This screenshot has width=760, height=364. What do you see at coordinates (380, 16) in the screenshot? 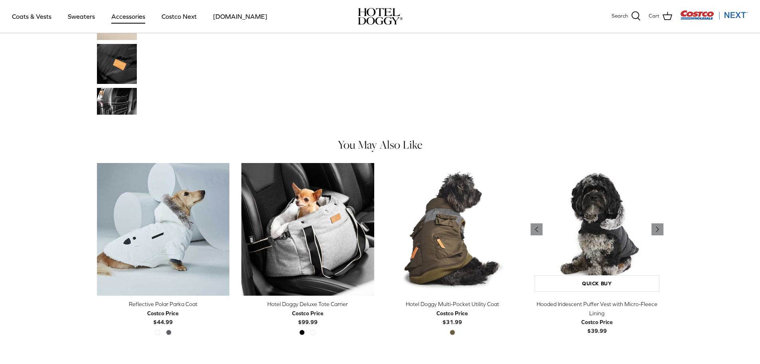
I see `img: hoteldoggycom` at bounding box center [380, 16].